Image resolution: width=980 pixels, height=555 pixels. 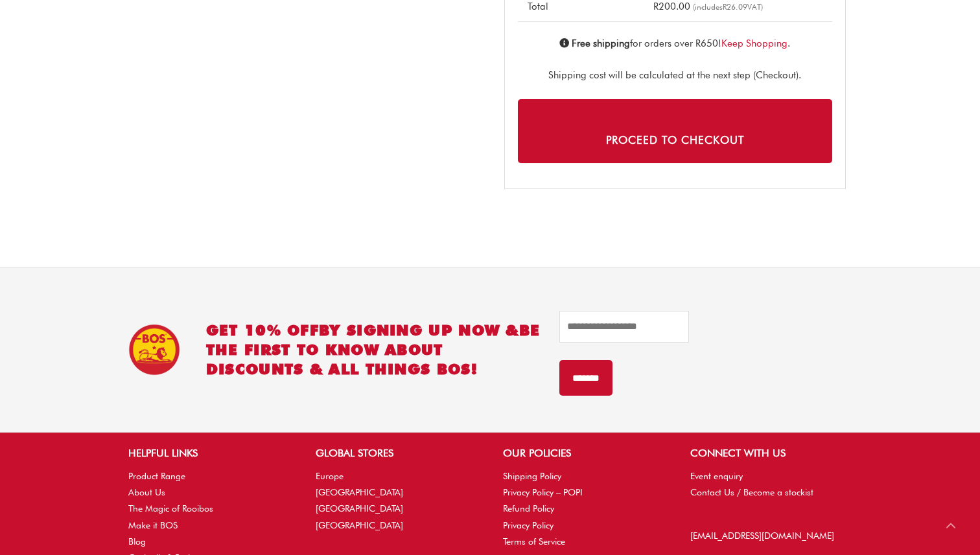 What do you see at coordinates (735, 7) in the screenshot?
I see `span: 26.09` at bounding box center [735, 7].